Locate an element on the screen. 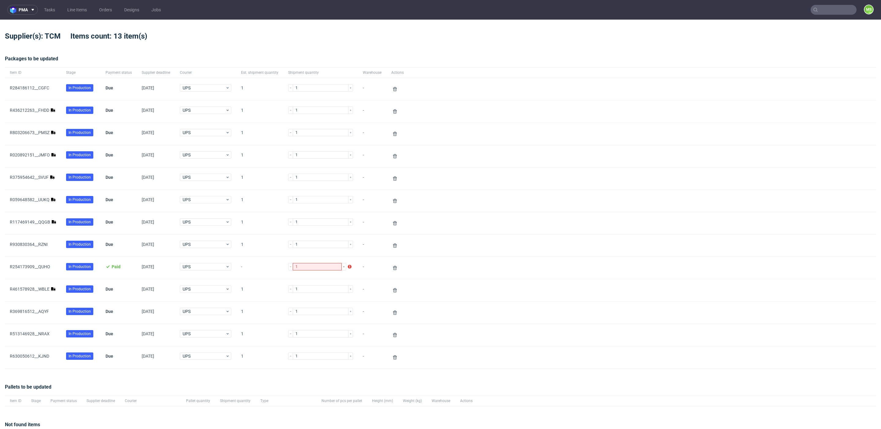 The image size is (881, 429). span: Paid is located at coordinates (116, 267).